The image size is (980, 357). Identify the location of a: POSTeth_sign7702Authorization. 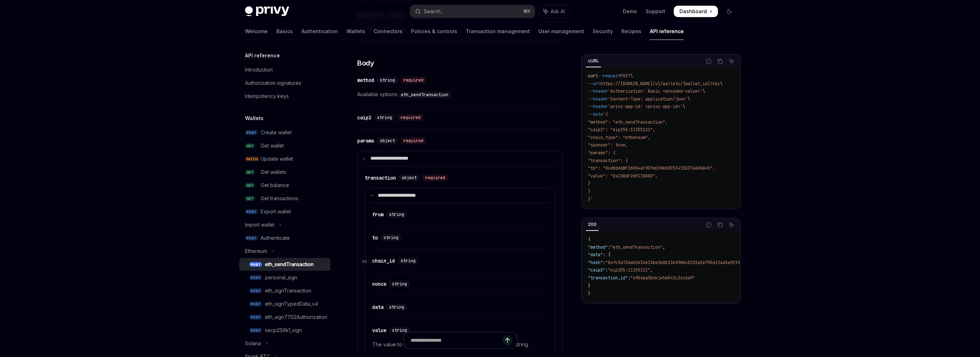
(285, 316).